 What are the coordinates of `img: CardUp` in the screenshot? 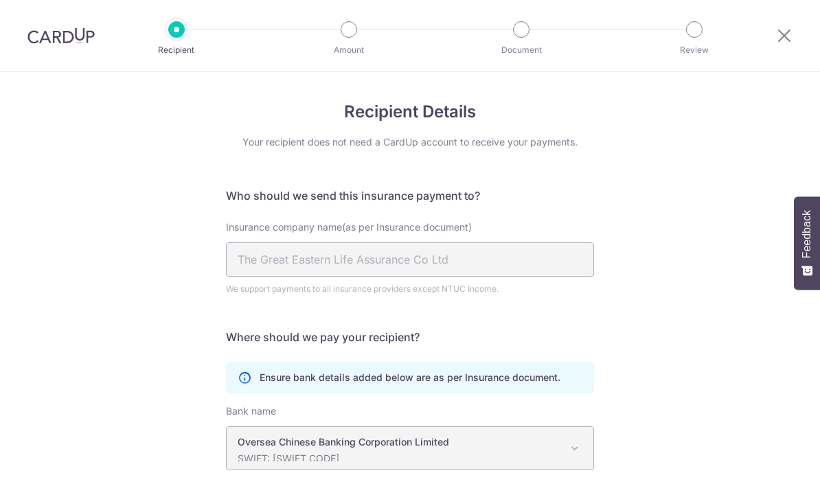 It's located at (61, 36).